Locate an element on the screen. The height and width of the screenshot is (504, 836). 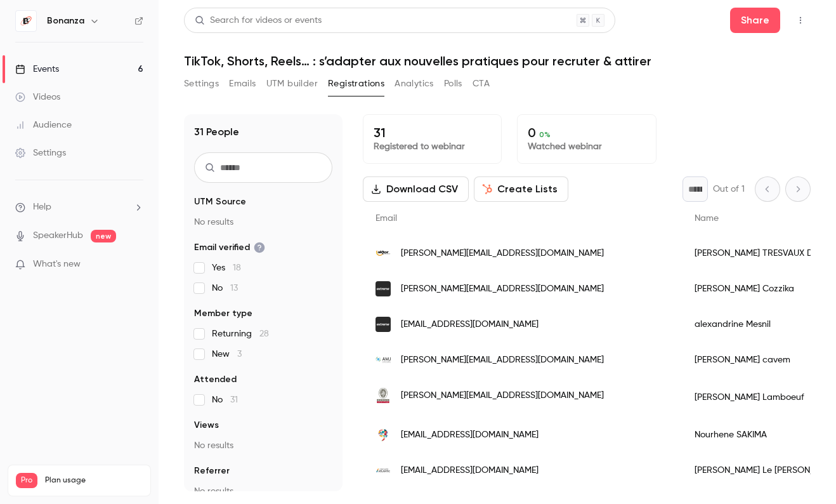
div: Settings is located at coordinates (41, 153).